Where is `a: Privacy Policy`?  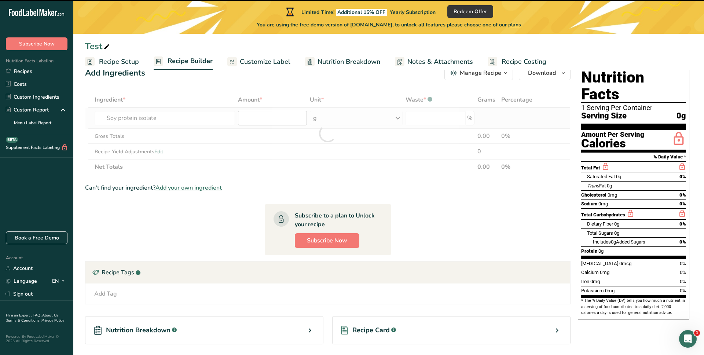 a: Privacy Policy is located at coordinates (53, 320).